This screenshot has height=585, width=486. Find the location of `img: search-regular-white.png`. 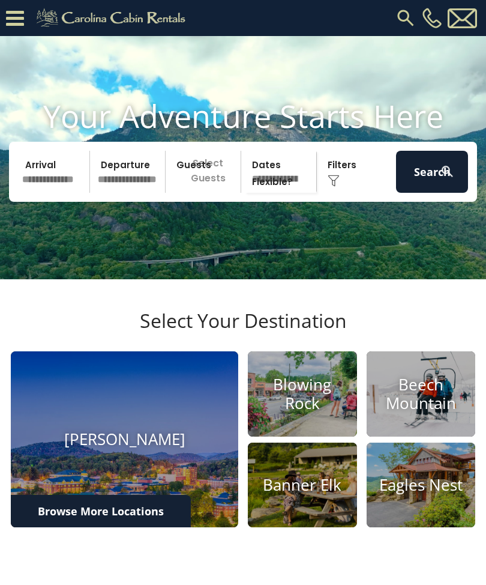

img: search-regular-white.png is located at coordinates (447, 171).